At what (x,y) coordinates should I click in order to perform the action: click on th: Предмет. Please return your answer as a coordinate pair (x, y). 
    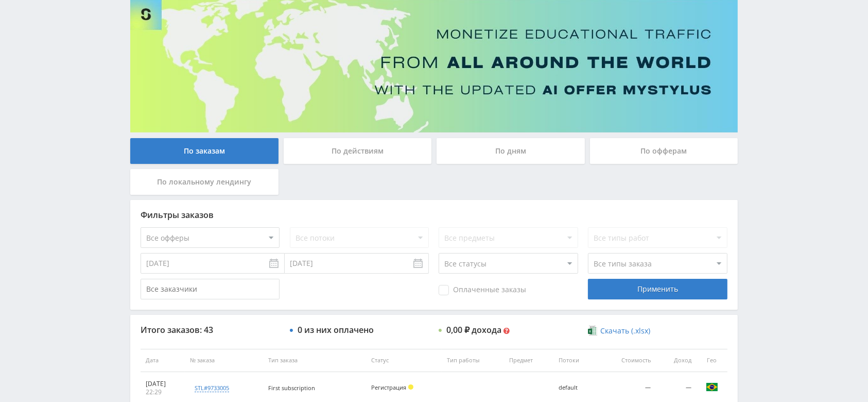
    Looking at the image, I should click on (528, 360).